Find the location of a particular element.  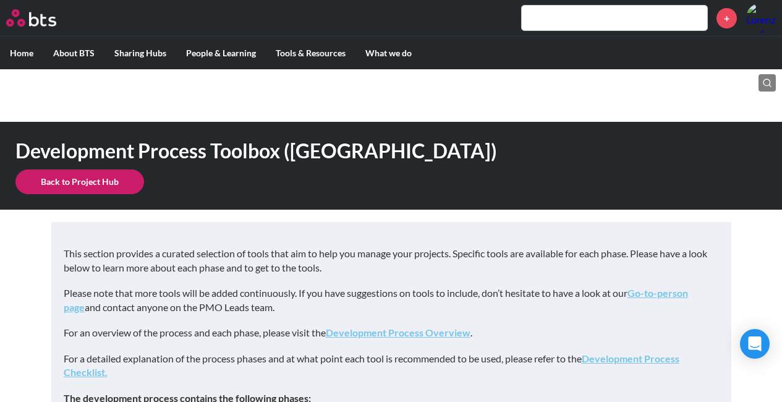

a: Development Process Overview is located at coordinates (398, 332).